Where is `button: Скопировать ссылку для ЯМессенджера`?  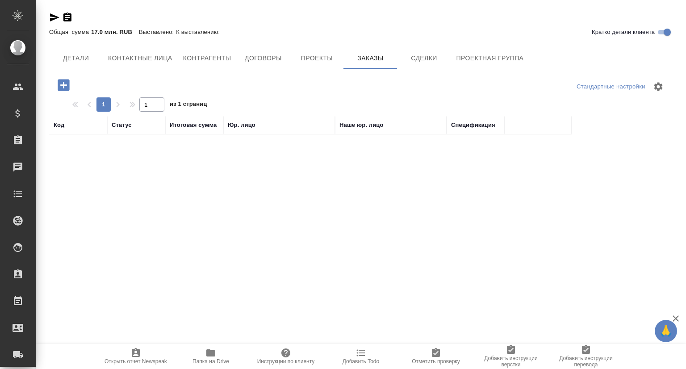
button: Скопировать ссылку для ЯМессенджера is located at coordinates (55, 17).